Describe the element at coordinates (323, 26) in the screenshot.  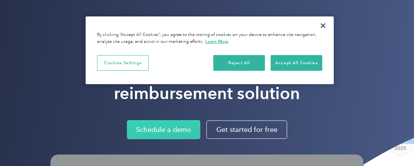
I see `button: Close` at that location.